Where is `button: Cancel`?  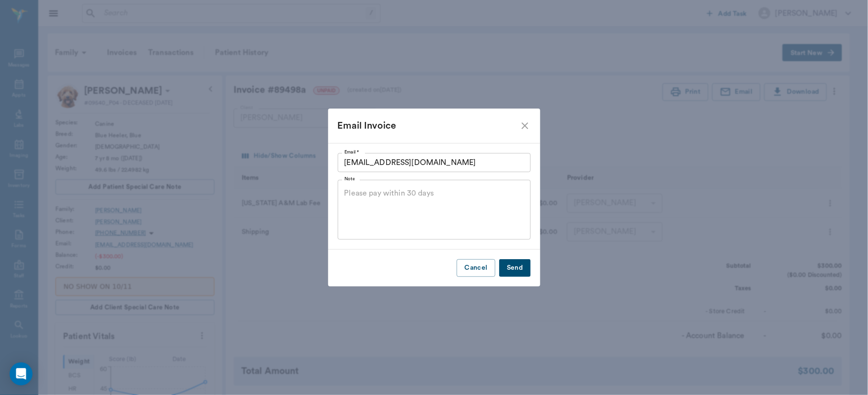 button: Cancel is located at coordinates (476, 268).